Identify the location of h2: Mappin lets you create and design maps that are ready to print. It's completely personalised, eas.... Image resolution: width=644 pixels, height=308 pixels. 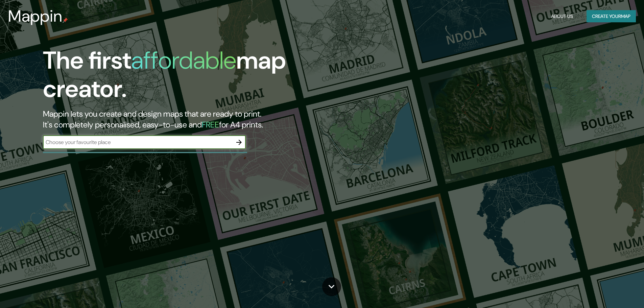
(204, 119).